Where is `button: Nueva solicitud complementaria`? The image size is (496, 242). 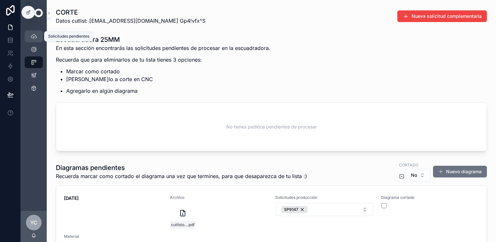
button: Nueva solicitud complementaria is located at coordinates (442, 16).